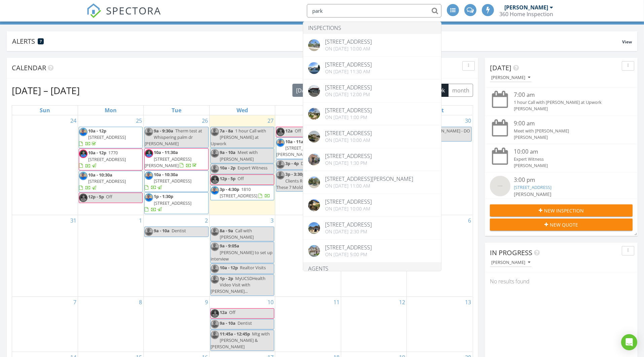  What do you see at coordinates (314, 114) in the screenshot?
I see `img: 4468118%2Fcover_photos%2FYn8KqaQ0qL7egLrsKm4N%2Foriginal.4468118-1679530687467` at bounding box center [314, 114].